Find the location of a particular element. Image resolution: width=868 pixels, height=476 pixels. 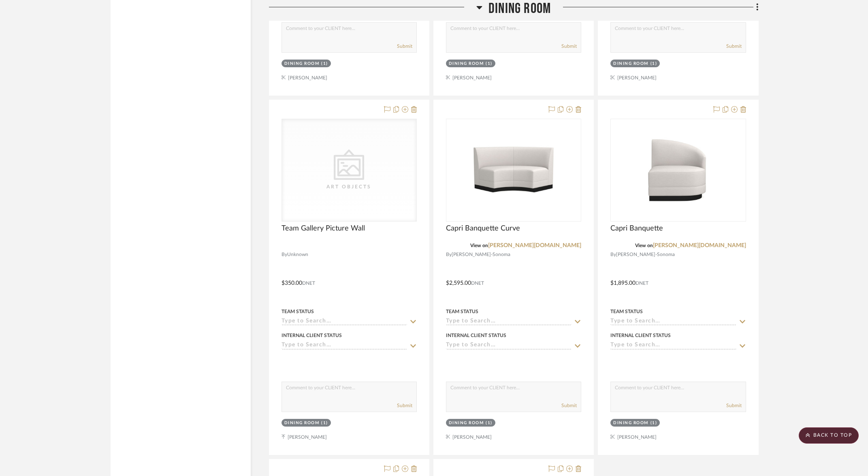

span: Unknown is located at coordinates (297, 254).